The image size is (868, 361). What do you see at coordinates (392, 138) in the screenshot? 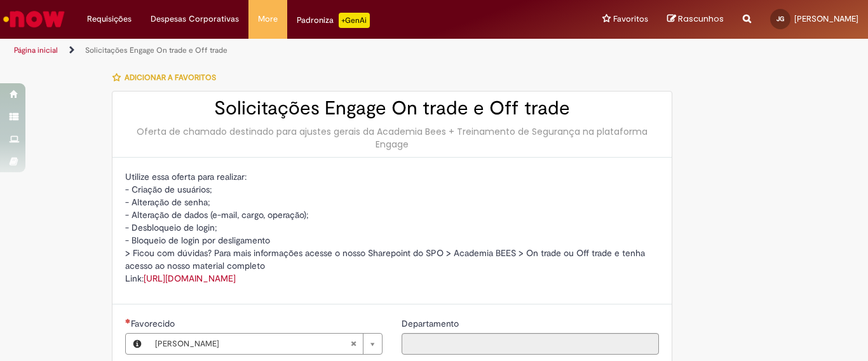
I see `div: Oferta de chamado destinado para ajustes gerais da Academia Bees + Treinamento de Segurança na pl...` at bounding box center [392, 138].